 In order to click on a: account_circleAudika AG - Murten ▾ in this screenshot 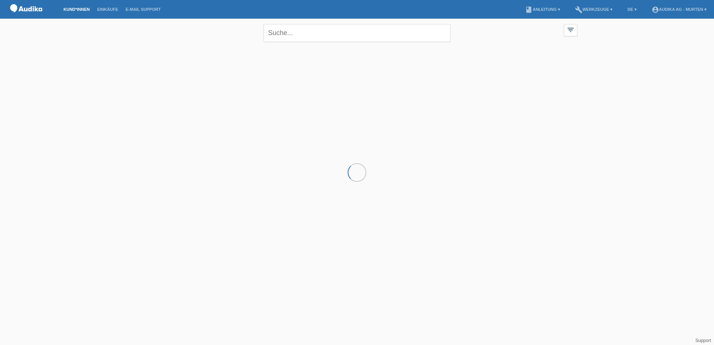, I will do `click(679, 9)`.